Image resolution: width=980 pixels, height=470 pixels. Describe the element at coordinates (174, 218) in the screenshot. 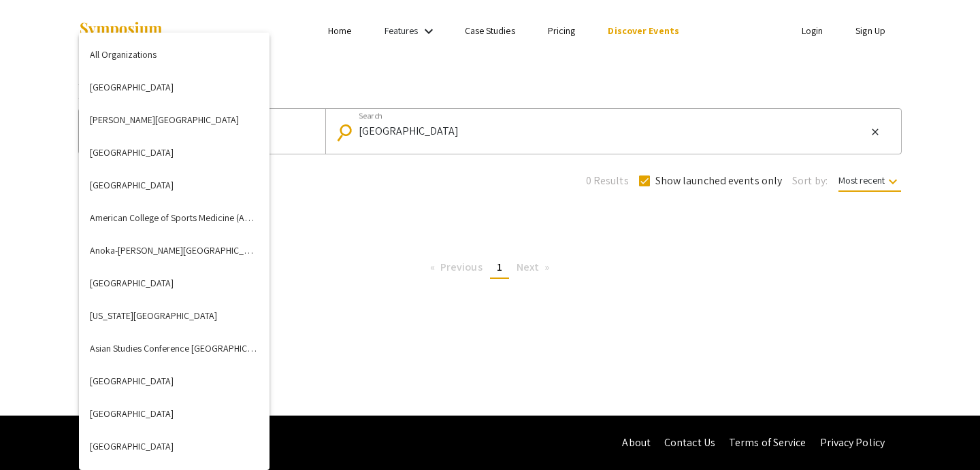

I see `button: American College of Sports Medicine (ACSM)` at that location.